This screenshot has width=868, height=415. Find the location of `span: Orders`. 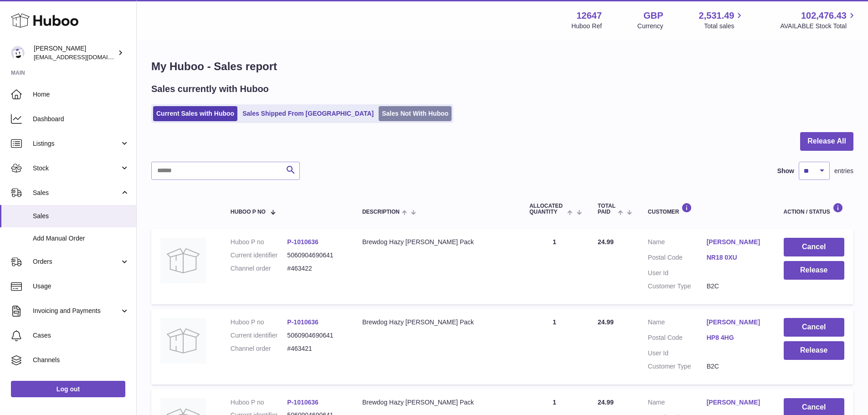

span: Orders is located at coordinates (76, 261).